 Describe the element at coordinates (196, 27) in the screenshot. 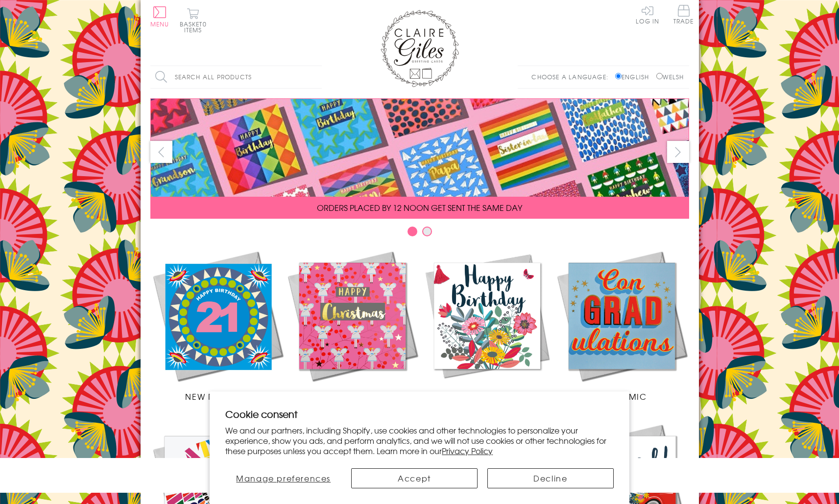

I see `span: 0 items` at that location.